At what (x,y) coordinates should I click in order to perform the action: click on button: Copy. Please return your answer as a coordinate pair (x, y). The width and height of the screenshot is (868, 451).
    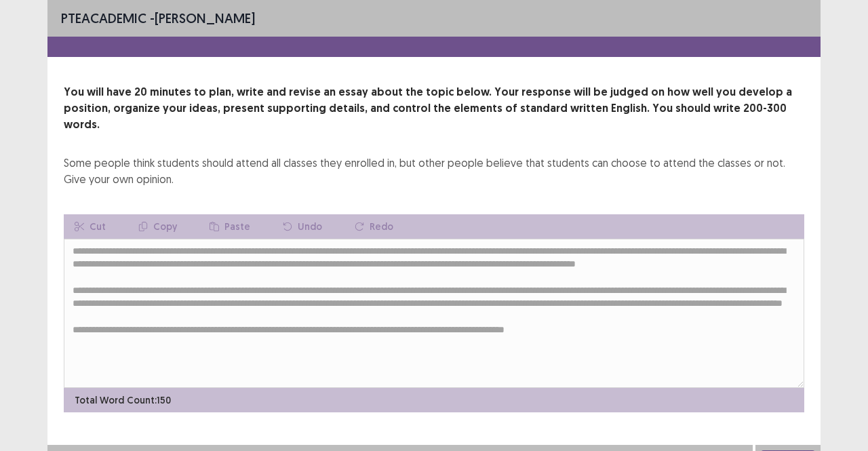
    Looking at the image, I should click on (158, 226).